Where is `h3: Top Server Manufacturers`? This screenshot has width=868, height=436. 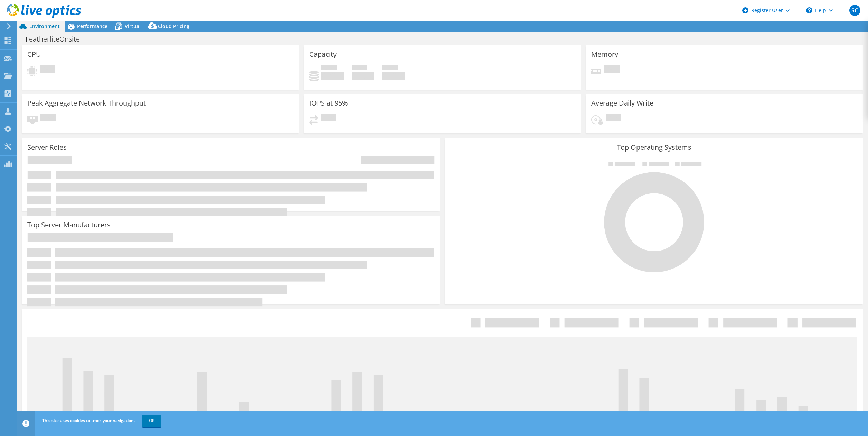 h3: Top Server Manufacturers is located at coordinates (69, 225).